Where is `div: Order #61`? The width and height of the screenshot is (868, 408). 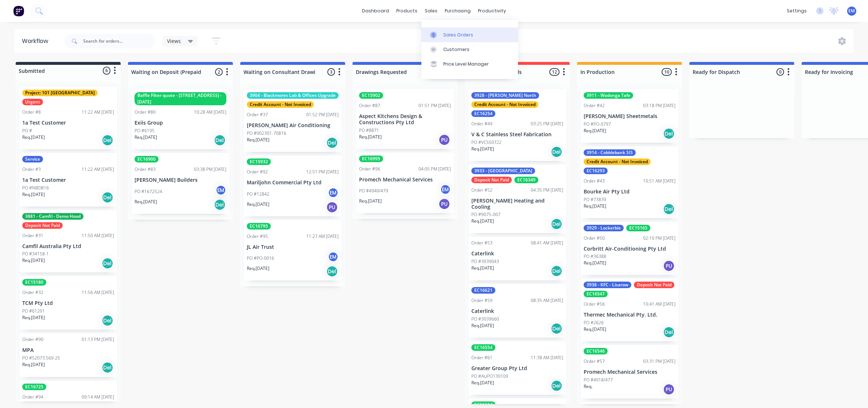 div: Order #61 is located at coordinates (481, 358).